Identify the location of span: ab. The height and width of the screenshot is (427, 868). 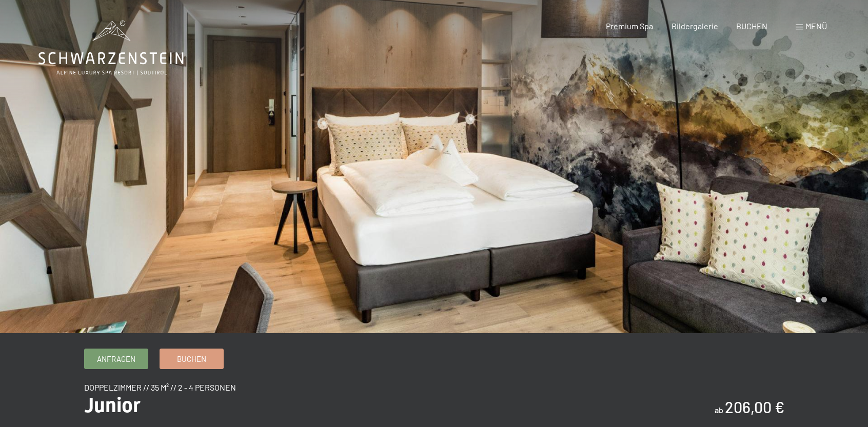
(719, 410).